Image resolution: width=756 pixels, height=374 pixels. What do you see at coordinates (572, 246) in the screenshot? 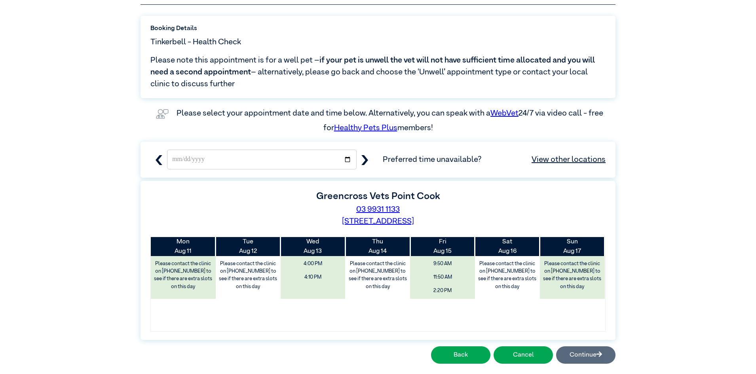
I see `th: Aug 17` at bounding box center [572, 246].